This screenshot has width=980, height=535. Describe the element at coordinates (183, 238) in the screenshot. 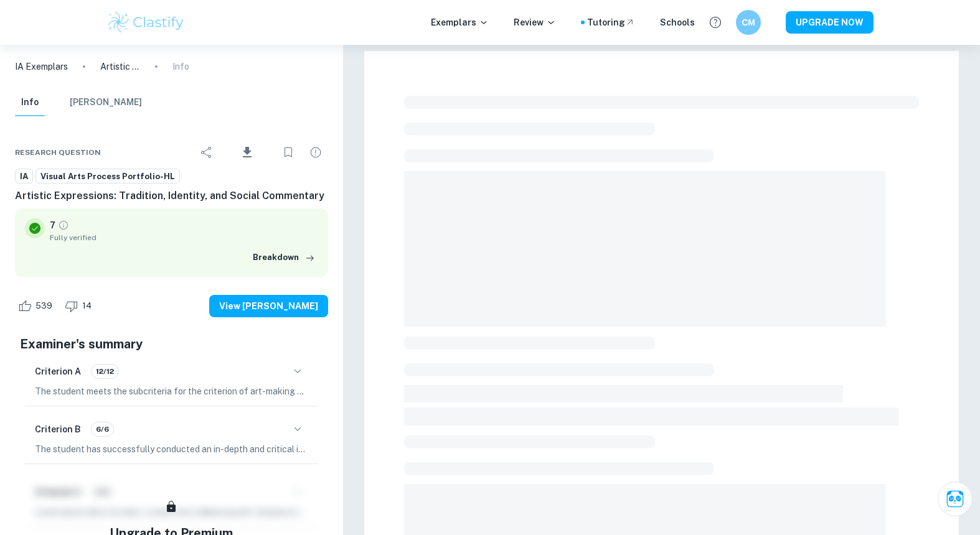

I see `span: Fully verified` at that location.